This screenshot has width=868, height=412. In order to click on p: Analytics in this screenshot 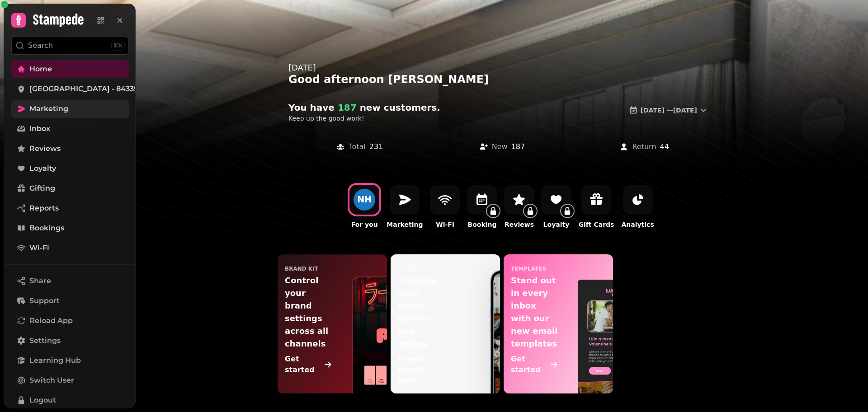, I will do `click(637, 225)`.